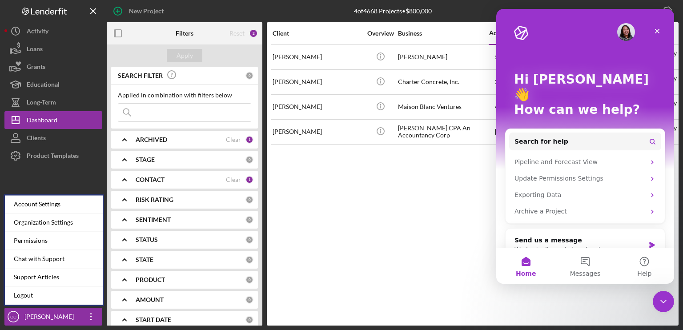  What do you see at coordinates (443, 33) in the screenshot?
I see `div: Business` at bounding box center [443, 33].